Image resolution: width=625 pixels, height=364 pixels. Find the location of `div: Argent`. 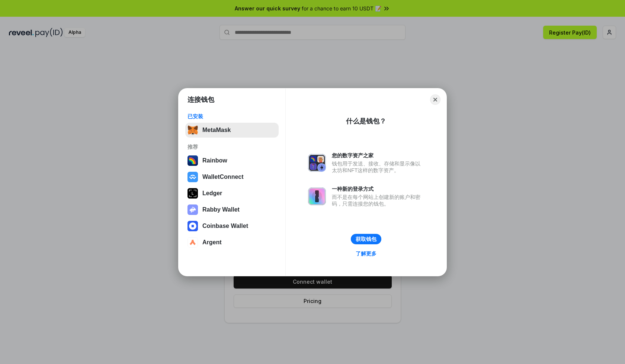

div: Argent is located at coordinates (212, 243).